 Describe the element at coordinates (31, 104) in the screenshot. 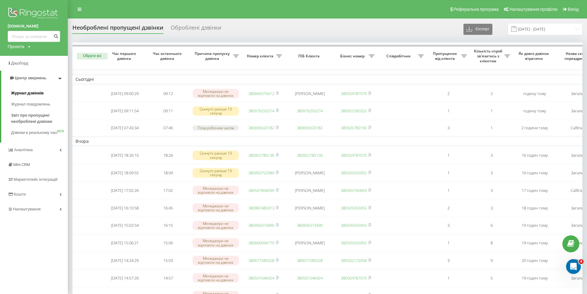

I see `span: Журнал повідомлень` at that location.